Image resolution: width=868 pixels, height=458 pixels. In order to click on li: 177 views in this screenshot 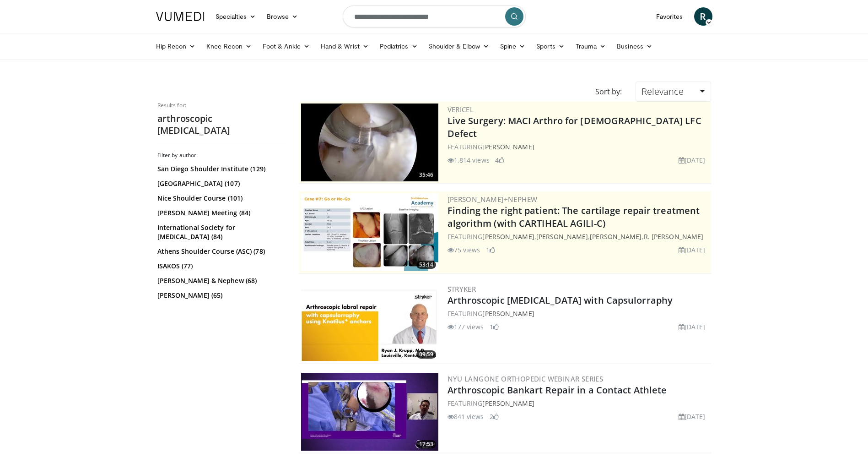, I will do `click(466, 326)`.